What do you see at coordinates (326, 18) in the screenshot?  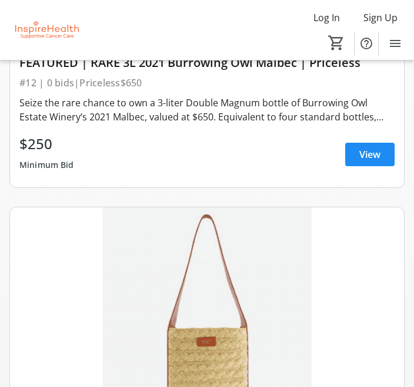 I see `button: Log In` at bounding box center [326, 18].